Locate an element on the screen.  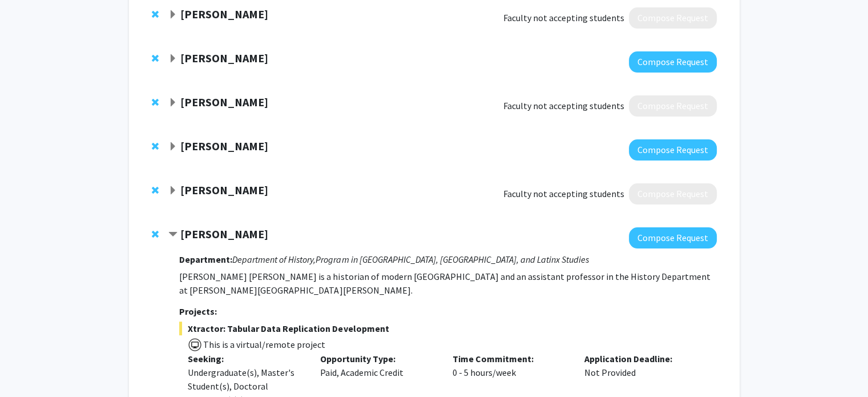
span: Expand Margaret Johnson Bookmark is located at coordinates (173, 59).